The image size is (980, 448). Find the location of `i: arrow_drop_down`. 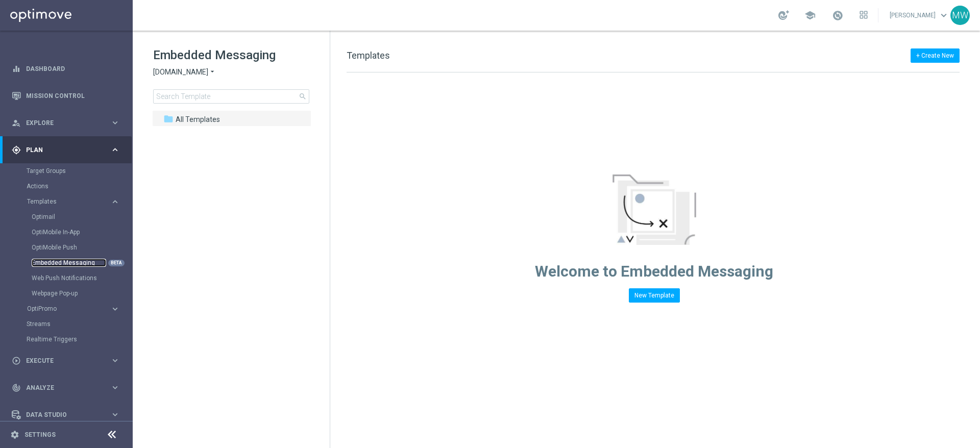

i: arrow_drop_down is located at coordinates (213, 72).